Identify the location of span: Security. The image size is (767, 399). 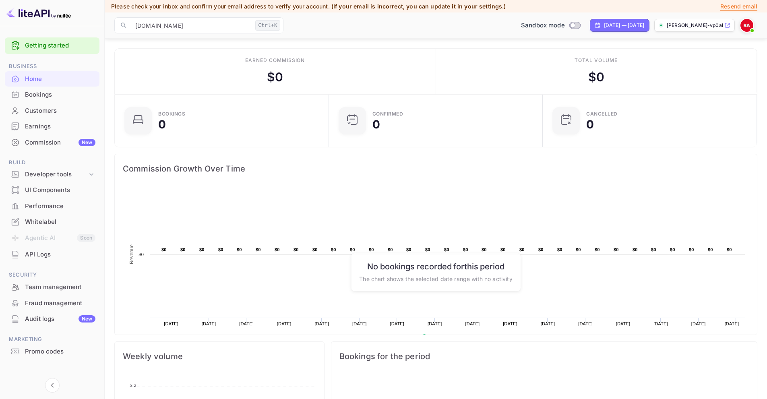
(52, 275).